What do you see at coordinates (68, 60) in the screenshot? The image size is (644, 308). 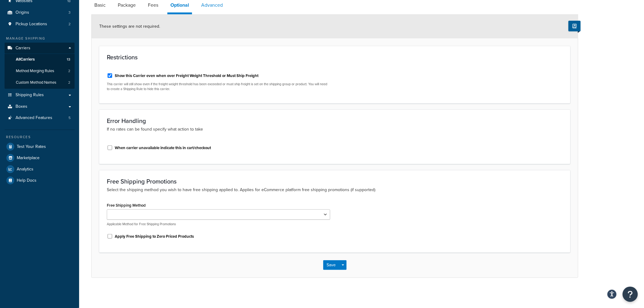 I see `span: 13` at bounding box center [68, 60].